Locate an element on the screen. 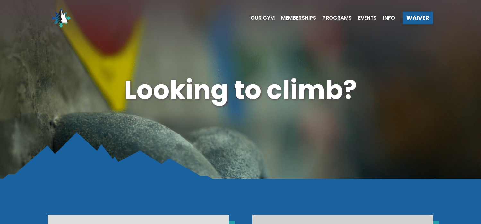  span: Events is located at coordinates (367, 18).